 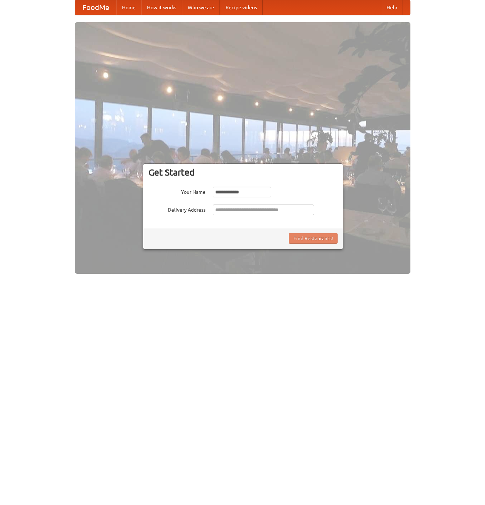 I want to click on a: Recipe videos, so click(x=241, y=7).